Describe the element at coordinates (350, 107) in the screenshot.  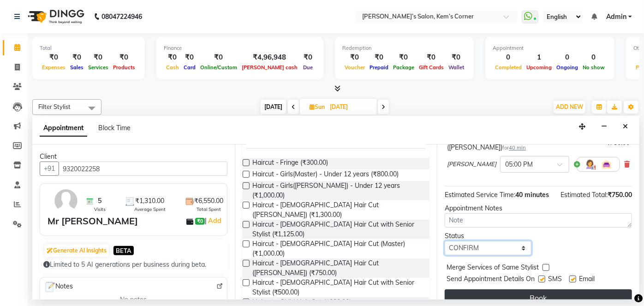
I see `input: 2025-09-21` at that location.